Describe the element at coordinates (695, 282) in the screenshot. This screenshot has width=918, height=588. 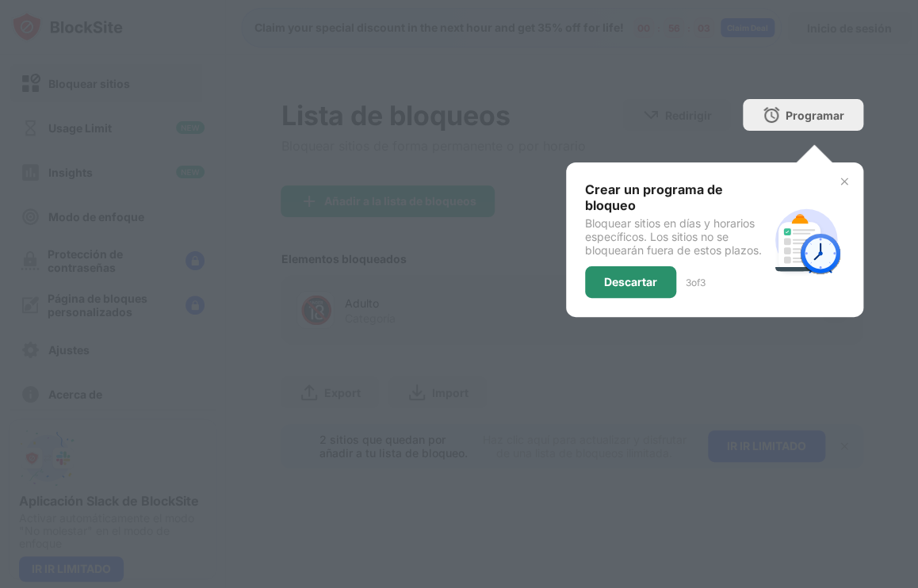
I see `div: 3 of 3` at that location.